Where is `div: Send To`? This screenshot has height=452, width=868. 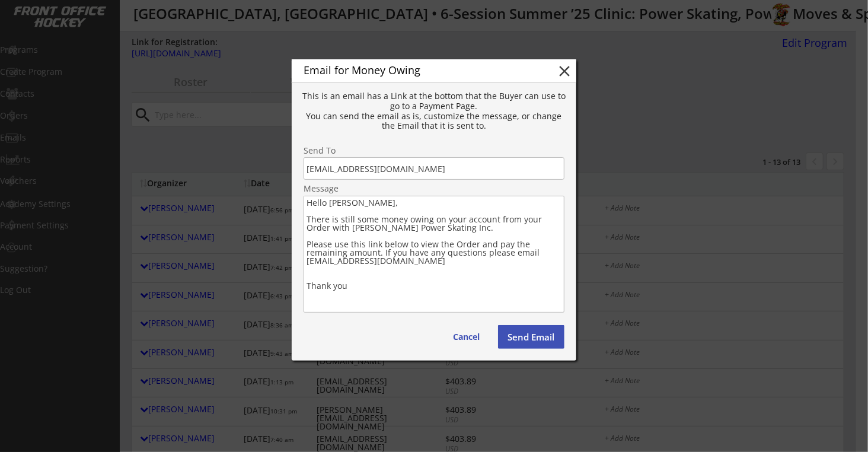 div: Send To is located at coordinates (434, 151).